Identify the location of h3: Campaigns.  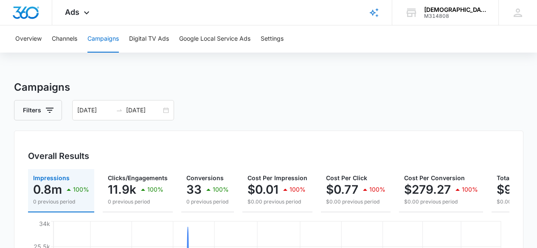
(269, 87).